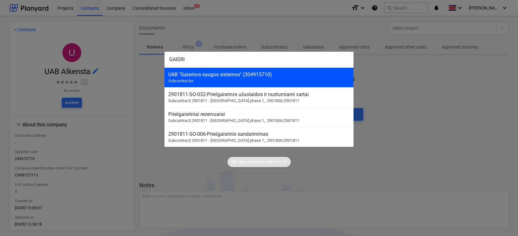 The width and height of the screenshot is (518, 236). What do you see at coordinates (259, 97) in the screenshot?
I see `div: 2901811-SO-032-Priešgaisrinės užuolaidos ir nustumiami vartaiSubcontract| 2901811 - [GEOGRAPHIC_D...` at bounding box center [259, 97].